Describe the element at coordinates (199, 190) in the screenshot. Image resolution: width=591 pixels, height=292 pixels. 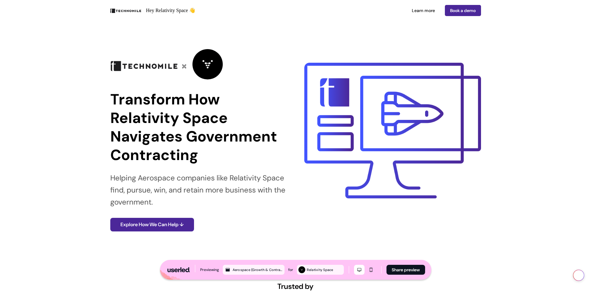
I see `p: Helping Aerospace companies like Relativity Space find, pursue, win, and retain more business wit...` at that location.